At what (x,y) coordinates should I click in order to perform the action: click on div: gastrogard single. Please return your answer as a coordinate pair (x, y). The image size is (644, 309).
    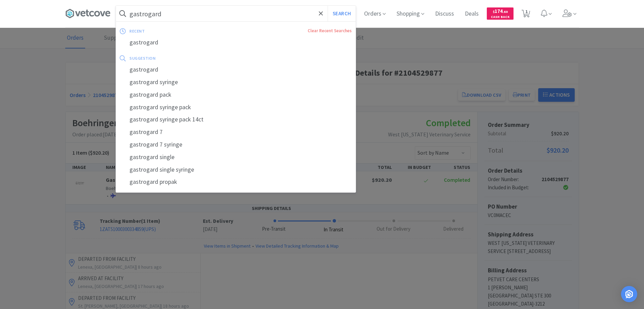
    Looking at the image, I should click on (236, 156).